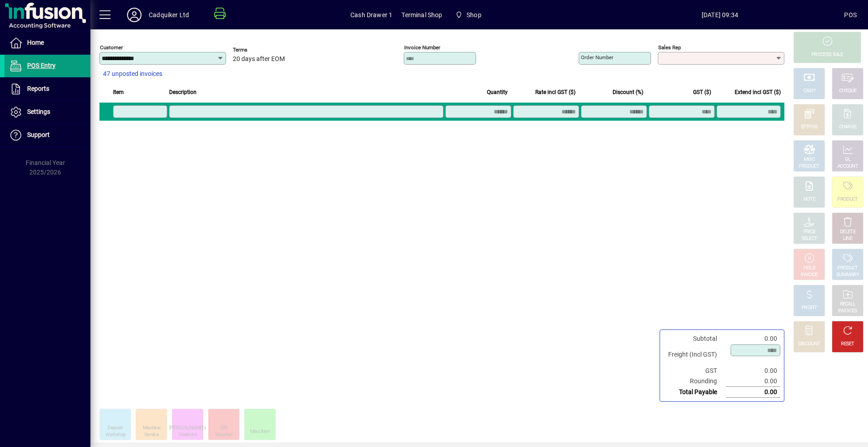 This screenshot has height=447, width=868. Describe the element at coordinates (848, 239) in the screenshot. I see `div: LINE` at that location.